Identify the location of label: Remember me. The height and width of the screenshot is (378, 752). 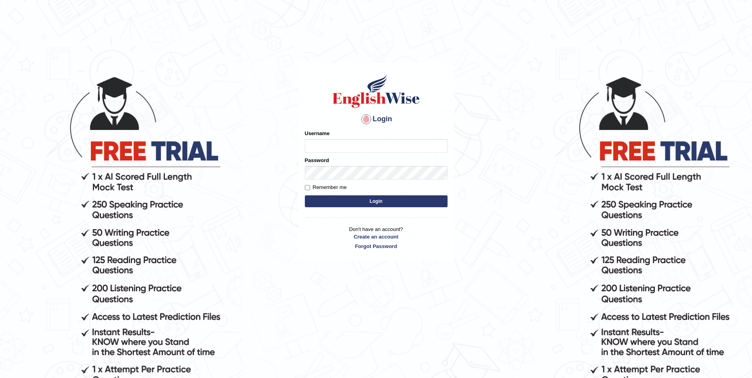
(326, 187).